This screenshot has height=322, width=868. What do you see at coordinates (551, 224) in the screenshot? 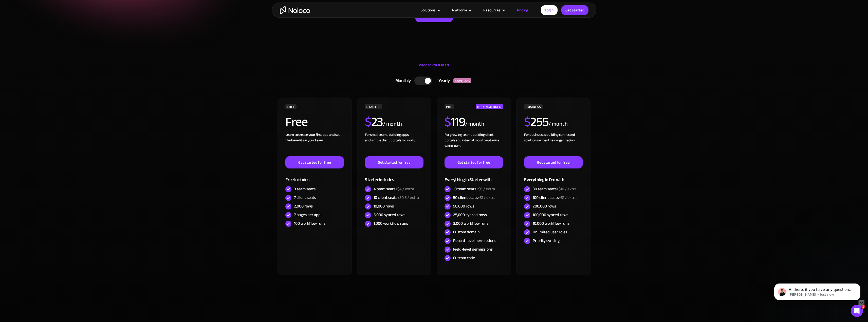
I see `div: 10,000 workflow runs` at bounding box center [551, 224].